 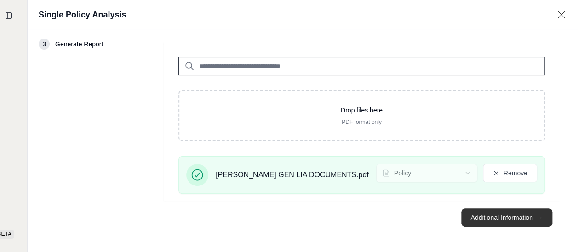 What do you see at coordinates (9, 16) in the screenshot?
I see `button: Collapse sidebar` at bounding box center [9, 16].